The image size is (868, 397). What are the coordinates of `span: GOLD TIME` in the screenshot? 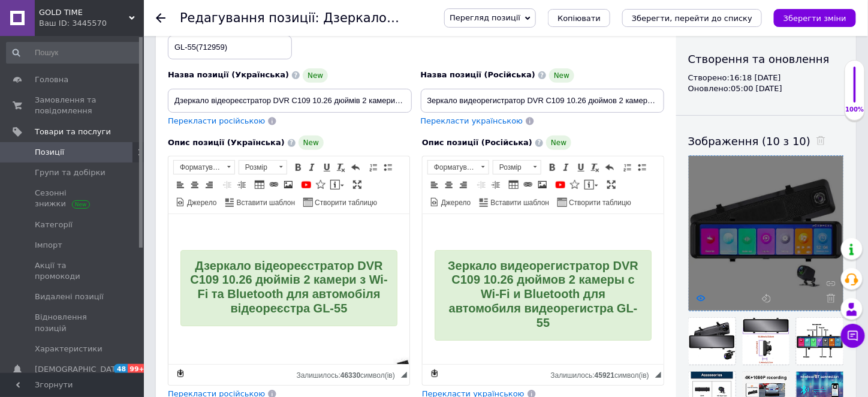 It's located at (84, 13).